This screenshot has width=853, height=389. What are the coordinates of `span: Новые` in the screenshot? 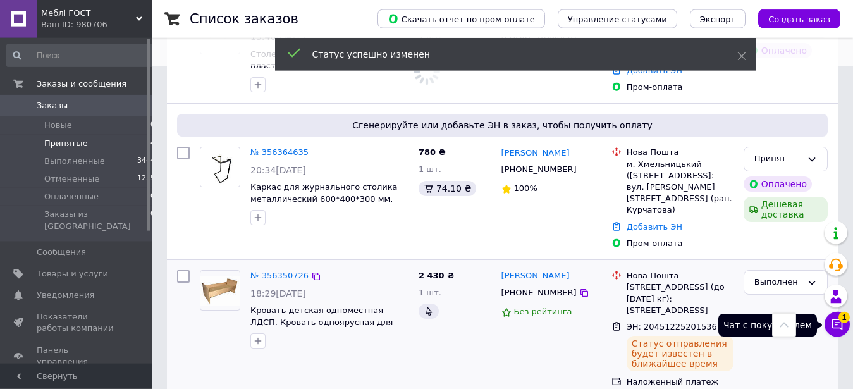 It's located at (58, 125).